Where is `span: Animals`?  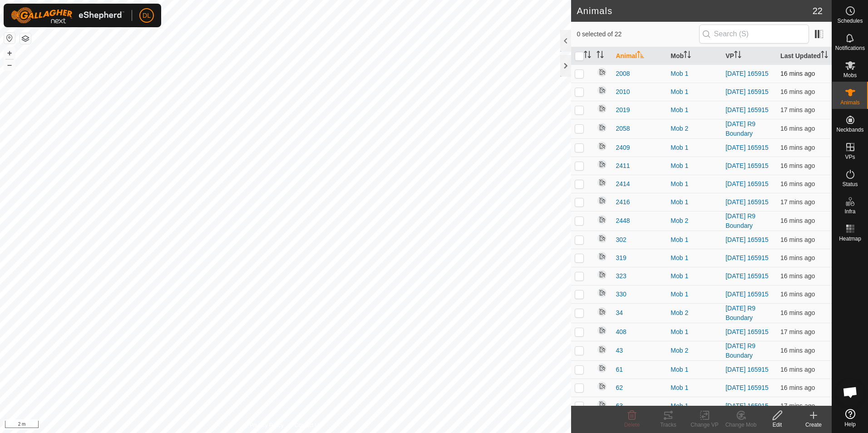
span: Animals is located at coordinates (850, 103).